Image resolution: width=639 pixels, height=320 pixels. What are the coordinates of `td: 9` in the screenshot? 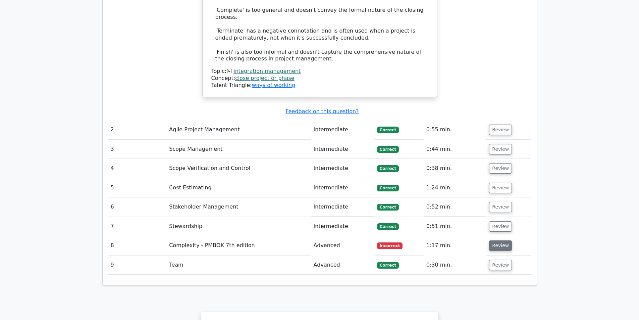 It's located at (137, 265).